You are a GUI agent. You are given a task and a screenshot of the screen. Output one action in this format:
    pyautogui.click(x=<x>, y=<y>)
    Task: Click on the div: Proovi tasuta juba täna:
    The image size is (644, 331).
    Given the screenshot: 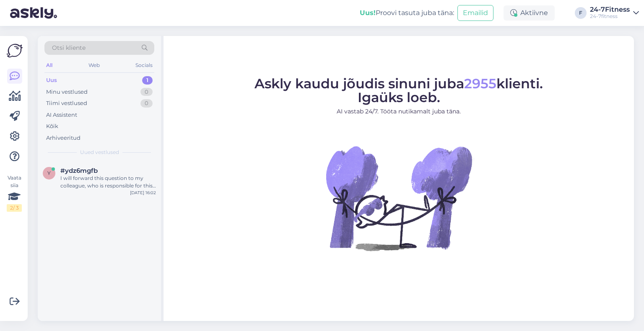 What is the action you would take?
    pyautogui.click(x=407, y=13)
    